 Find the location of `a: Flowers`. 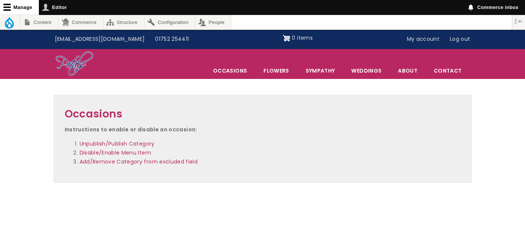

a: Flowers is located at coordinates (276, 71).